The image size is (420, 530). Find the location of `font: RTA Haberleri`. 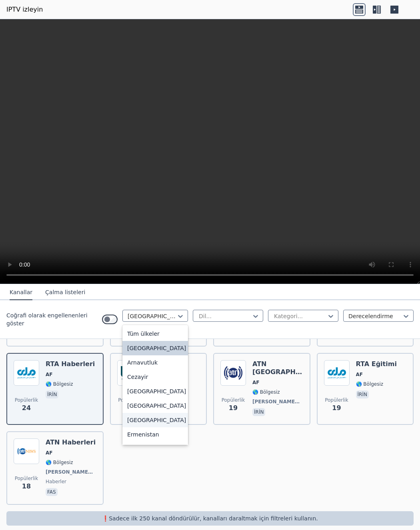

font: RTA Haberleri is located at coordinates (70, 364).